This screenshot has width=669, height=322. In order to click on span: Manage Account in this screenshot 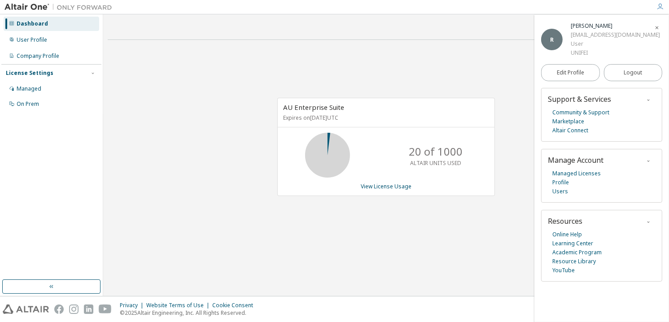, I will do `click(576, 160)`.